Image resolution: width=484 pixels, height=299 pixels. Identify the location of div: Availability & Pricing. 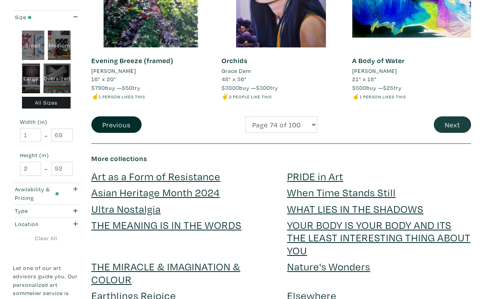
(37, 193).